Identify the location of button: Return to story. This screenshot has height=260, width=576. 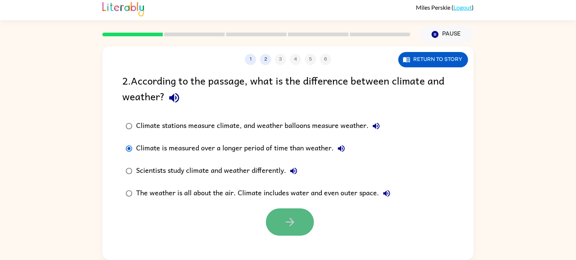
(433, 60).